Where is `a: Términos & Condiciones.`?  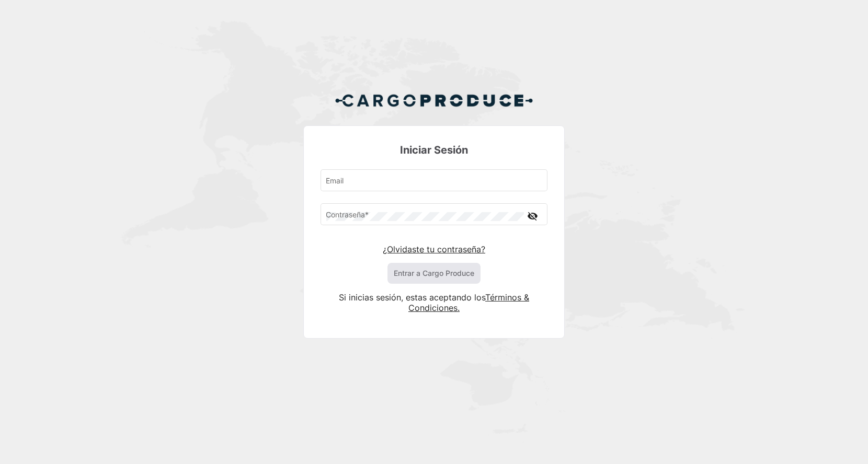
a: Términos & Condiciones. is located at coordinates (469, 303).